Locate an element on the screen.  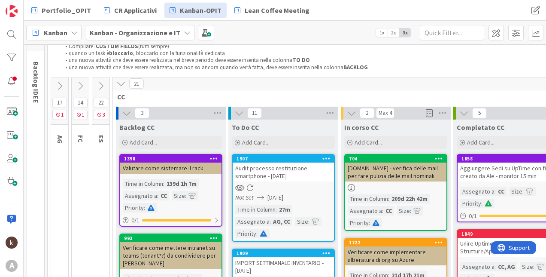
span: 2 is located at coordinates (367, 113).